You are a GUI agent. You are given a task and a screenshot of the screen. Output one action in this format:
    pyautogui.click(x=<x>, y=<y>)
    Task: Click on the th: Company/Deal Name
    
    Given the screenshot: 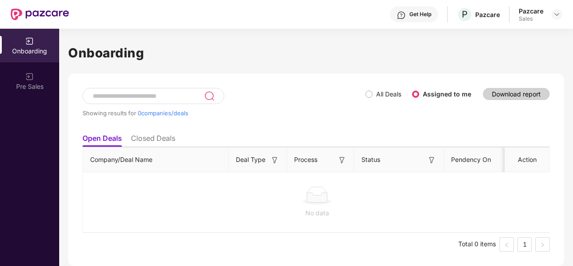 What is the action you would take?
    pyautogui.click(x=156, y=160)
    